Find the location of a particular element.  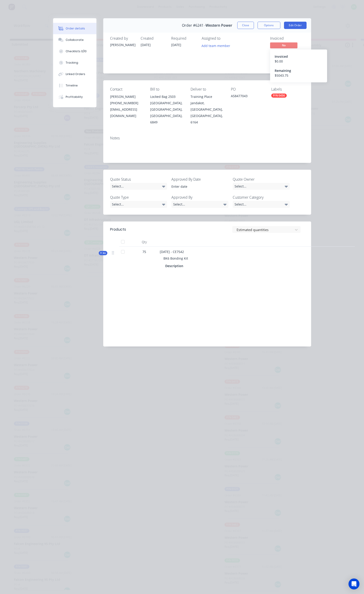

span: Western Power is located at coordinates (219, 25).